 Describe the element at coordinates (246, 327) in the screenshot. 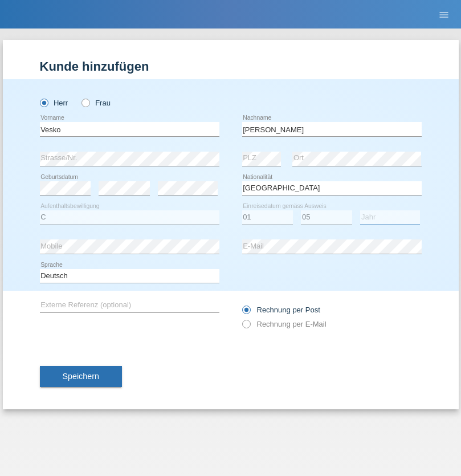

I see `input: Rechnung per E-Mail` at that location.